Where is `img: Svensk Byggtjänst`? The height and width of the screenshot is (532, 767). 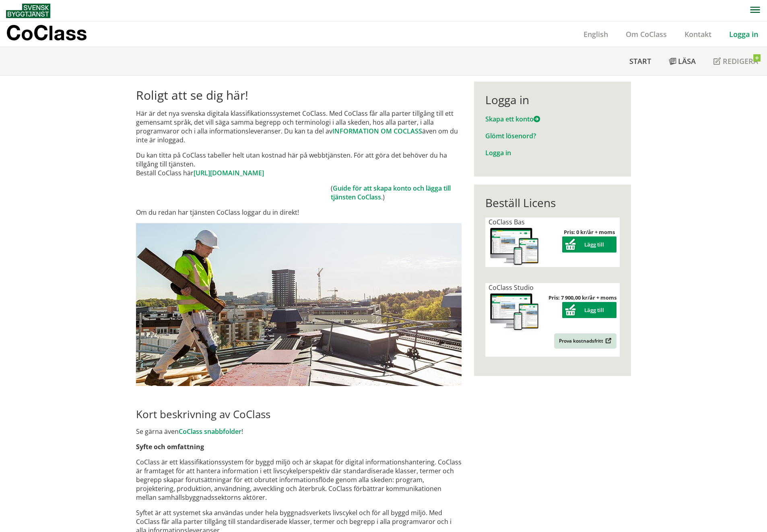 img: Svensk Byggtjänst is located at coordinates (29, 11).